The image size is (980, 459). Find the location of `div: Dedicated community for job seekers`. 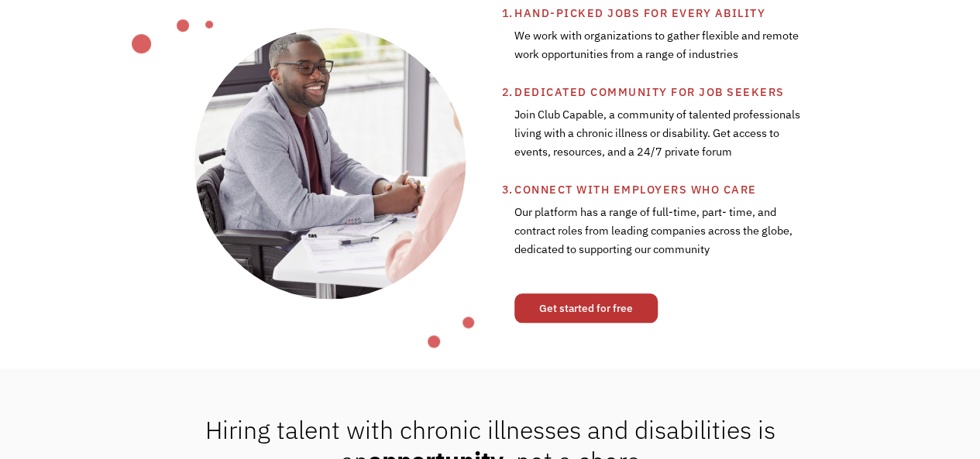

div: Dedicated community for job seekers is located at coordinates (720, 92).